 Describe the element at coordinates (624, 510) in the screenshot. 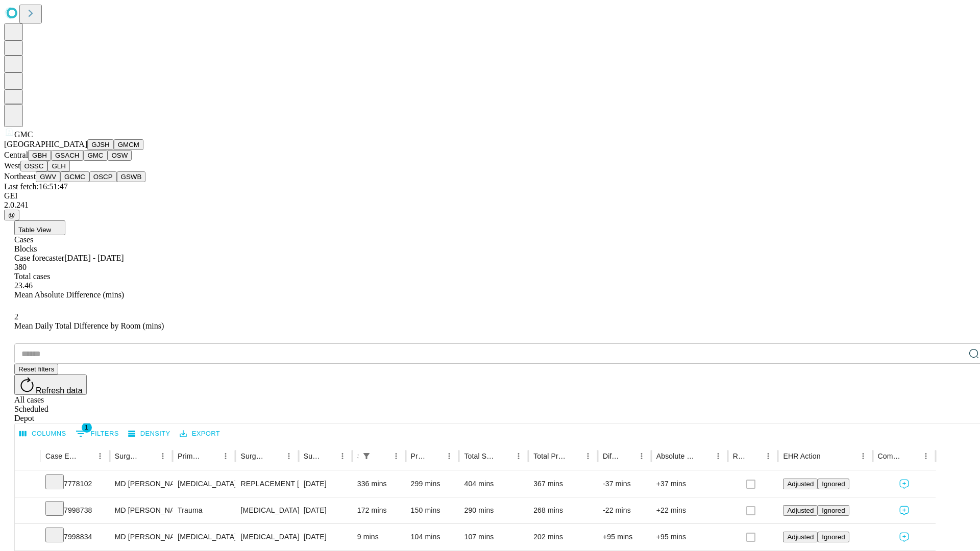

I see `div: -22 mins` at that location.